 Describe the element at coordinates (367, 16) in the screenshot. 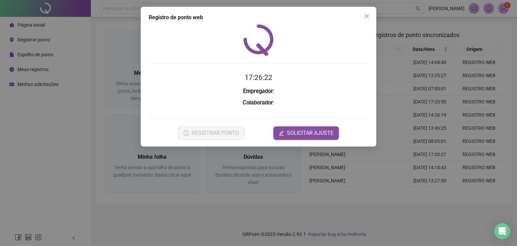

I see `button: Close` at that location.